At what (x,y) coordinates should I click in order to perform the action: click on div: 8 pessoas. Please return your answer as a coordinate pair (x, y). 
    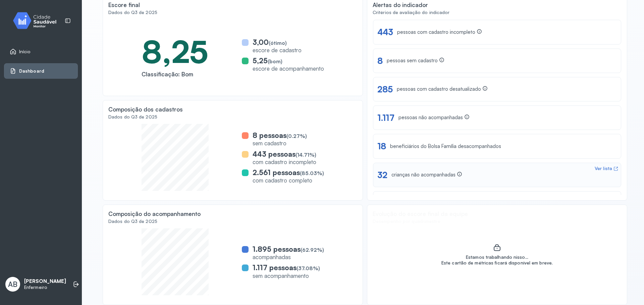
    Looking at the image, I should click on (280, 135).